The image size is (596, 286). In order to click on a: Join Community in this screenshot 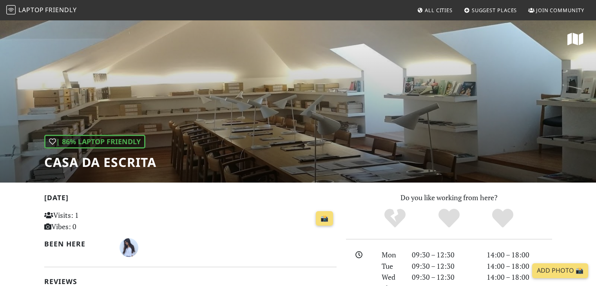, I will do `click(556, 10)`.